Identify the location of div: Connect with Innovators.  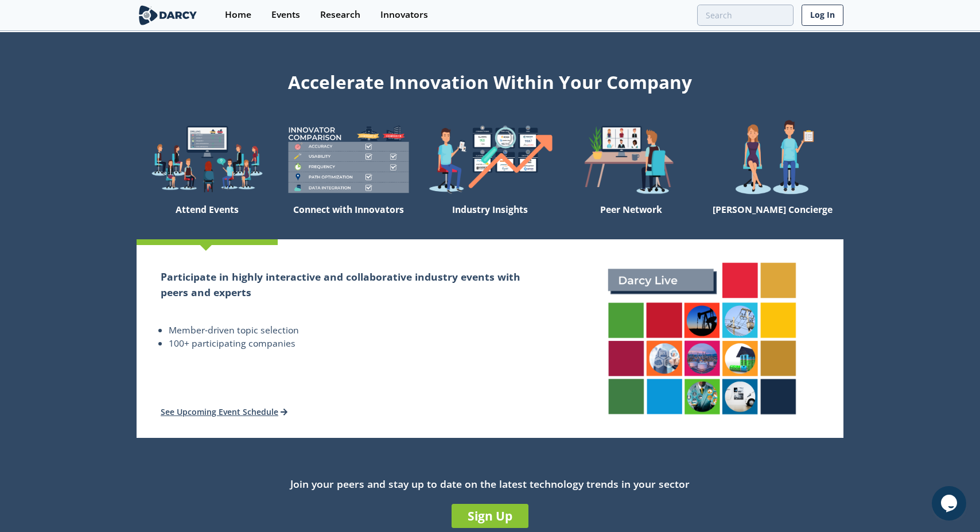
(348, 219).